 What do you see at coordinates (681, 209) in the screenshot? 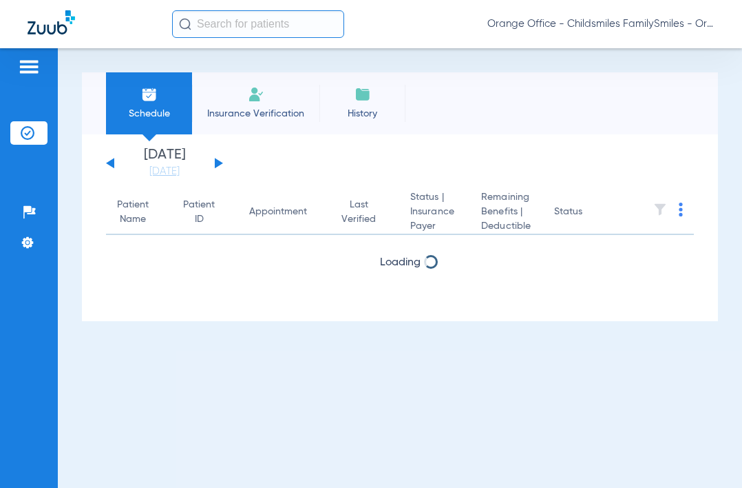
I see `img: group-dot-blue.svg` at bounding box center [681, 209].